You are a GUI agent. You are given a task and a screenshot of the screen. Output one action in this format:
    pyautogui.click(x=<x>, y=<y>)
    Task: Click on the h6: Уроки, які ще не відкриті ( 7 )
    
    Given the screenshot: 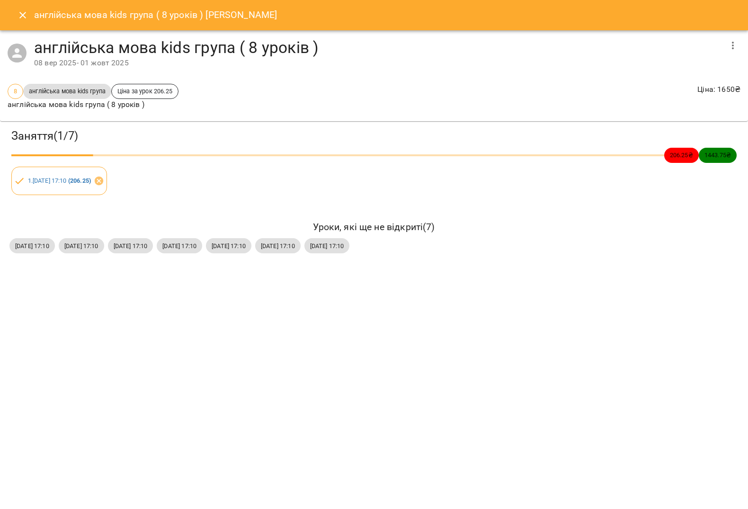 What is the action you would take?
    pyautogui.click(x=374, y=227)
    